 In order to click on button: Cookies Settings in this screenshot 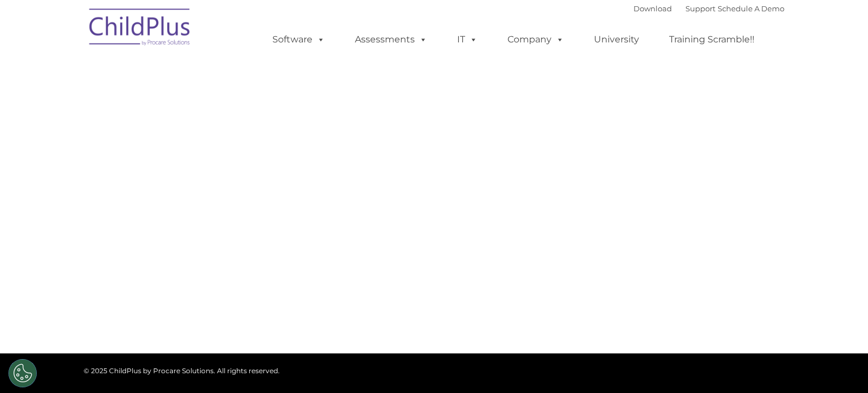, I will do `click(22, 373)`.